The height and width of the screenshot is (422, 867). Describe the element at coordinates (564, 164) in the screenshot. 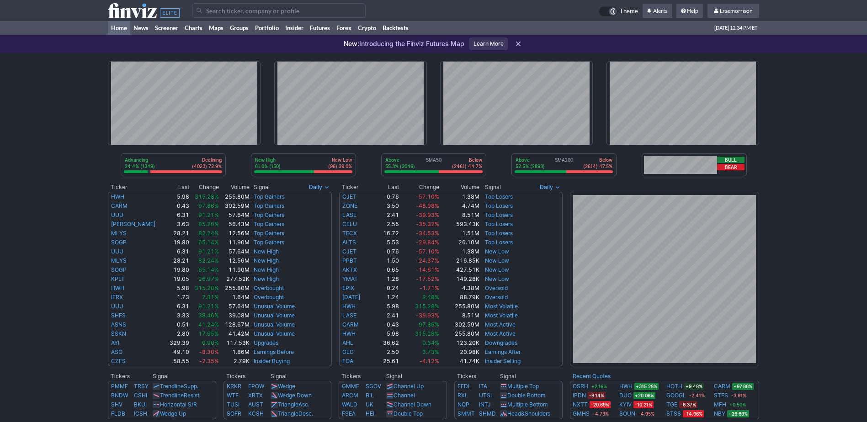

I see `div: SMA200` at that location.